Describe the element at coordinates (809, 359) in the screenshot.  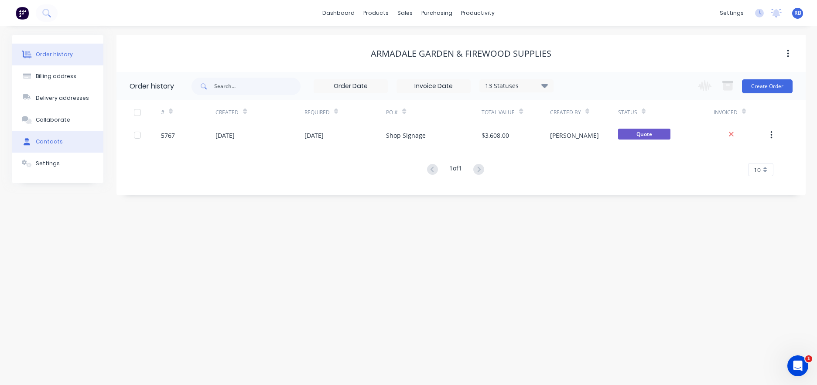
I see `span: 1` at that location.